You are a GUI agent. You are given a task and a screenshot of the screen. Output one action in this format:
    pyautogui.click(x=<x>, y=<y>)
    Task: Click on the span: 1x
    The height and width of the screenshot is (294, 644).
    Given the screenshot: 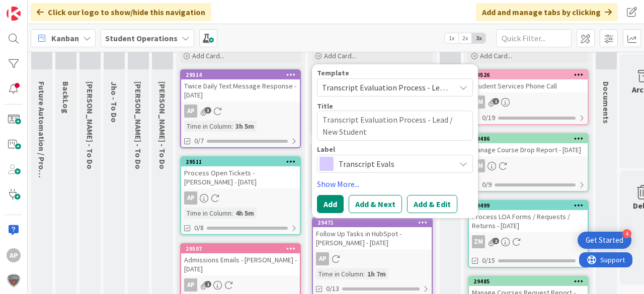 What is the action you would take?
    pyautogui.click(x=451, y=38)
    